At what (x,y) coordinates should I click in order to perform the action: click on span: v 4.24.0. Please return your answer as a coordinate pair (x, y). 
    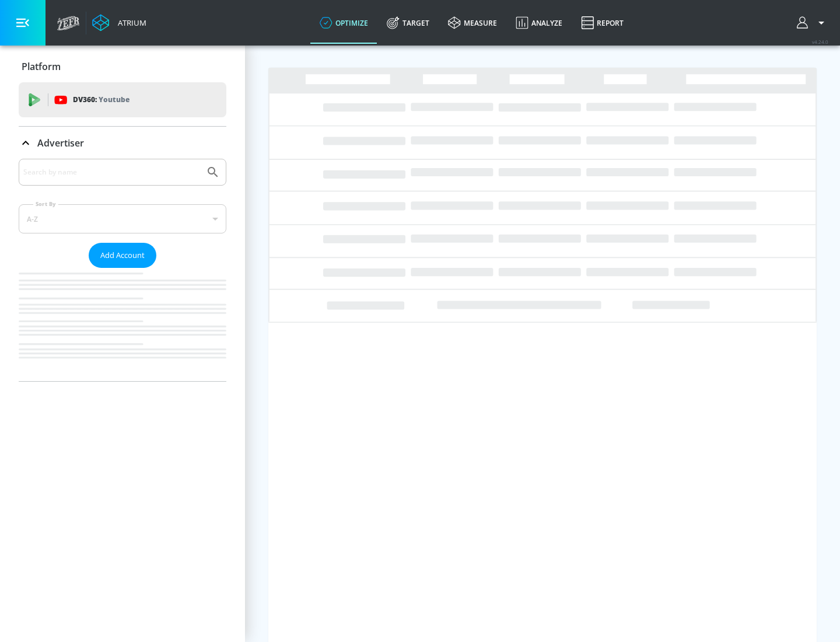
    Looking at the image, I should click on (820, 42).